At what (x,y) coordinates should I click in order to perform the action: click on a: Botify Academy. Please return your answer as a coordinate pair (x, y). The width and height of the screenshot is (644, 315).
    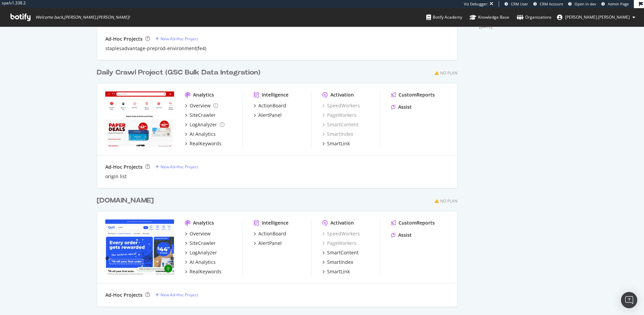
    Looking at the image, I should click on (444, 17).